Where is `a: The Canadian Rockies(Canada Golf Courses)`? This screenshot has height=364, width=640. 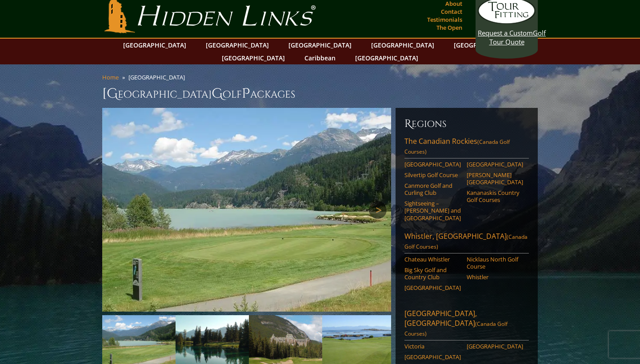 a: The Canadian Rockies(Canada Golf Courses) is located at coordinates (467, 147).